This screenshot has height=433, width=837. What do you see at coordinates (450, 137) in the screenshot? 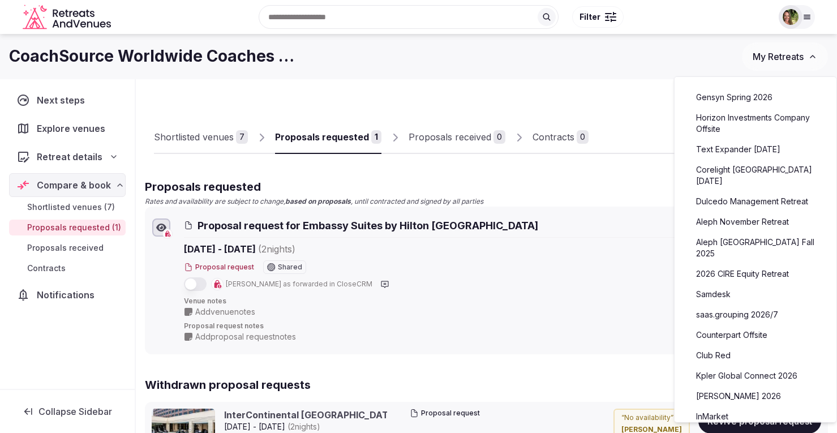
I see `div: Proposals received` at bounding box center [450, 137].